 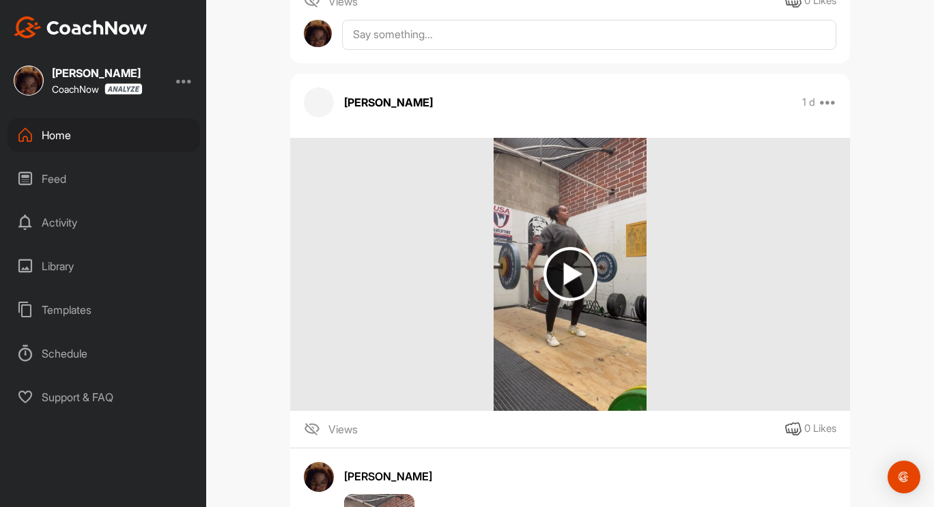 What do you see at coordinates (104, 354) in the screenshot?
I see `div: Schedule` at bounding box center [104, 354].